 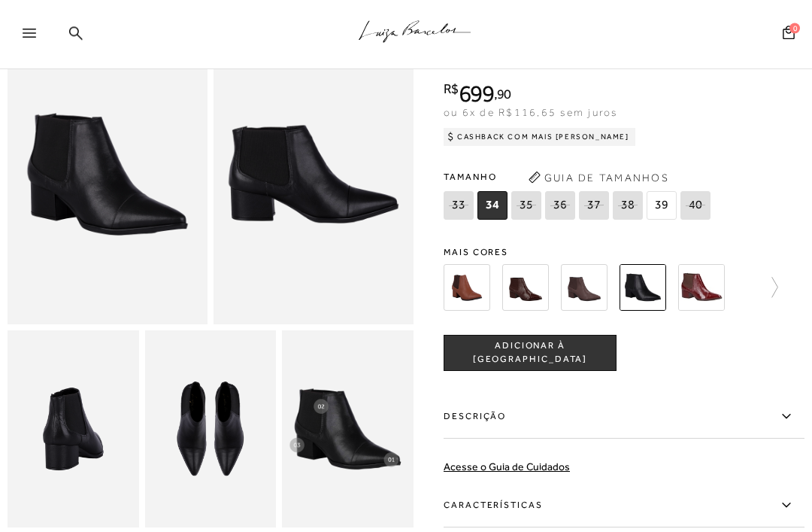 What do you see at coordinates (452, 90) in the screenshot?
I see `i: R$` at bounding box center [452, 90].